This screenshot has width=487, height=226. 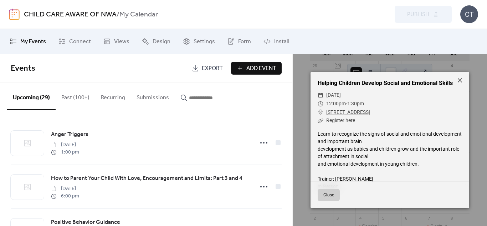 I want to click on span: 1:30pm, so click(x=355, y=103).